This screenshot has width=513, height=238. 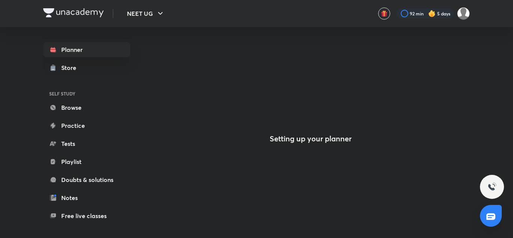 I want to click on img: Company Logo, so click(x=73, y=13).